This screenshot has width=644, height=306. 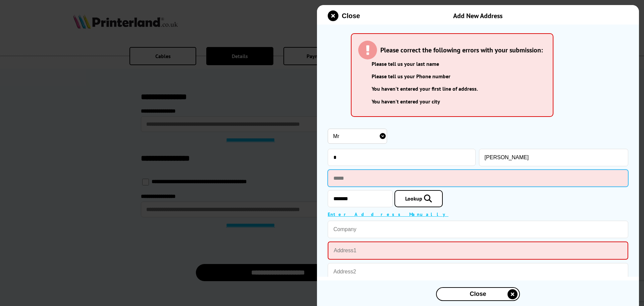 I want to click on input: Last Name, so click(x=554, y=158).